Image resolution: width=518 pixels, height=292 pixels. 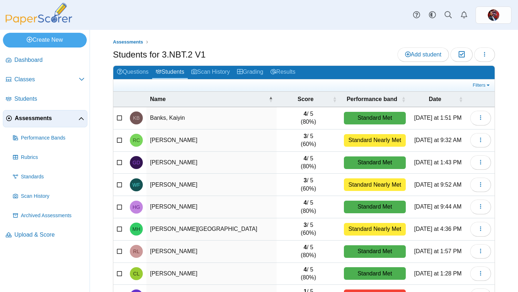 I want to click on span: Glen Dietrich, so click(x=136, y=162).